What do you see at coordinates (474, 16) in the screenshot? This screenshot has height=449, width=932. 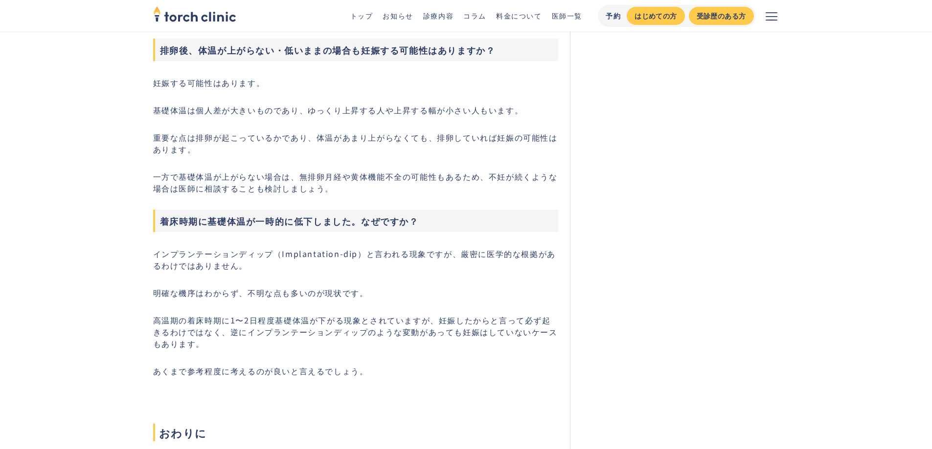 I see `a: コラム` at bounding box center [474, 16].